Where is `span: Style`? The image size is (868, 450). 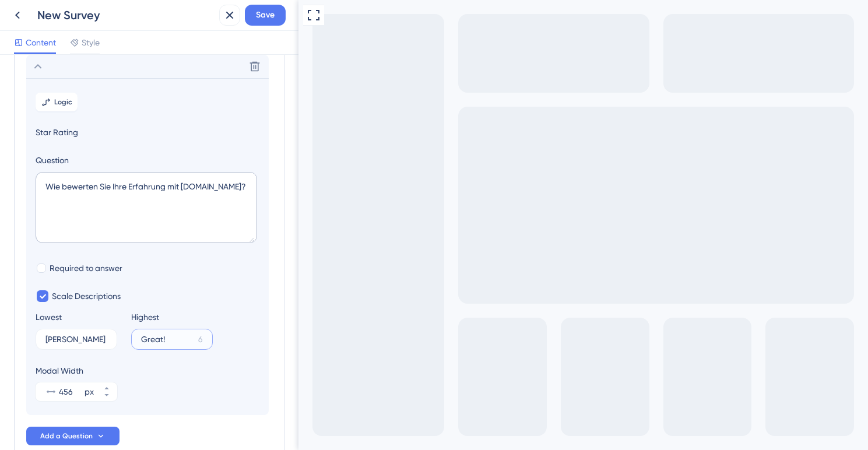
span: Style is located at coordinates (91, 43).